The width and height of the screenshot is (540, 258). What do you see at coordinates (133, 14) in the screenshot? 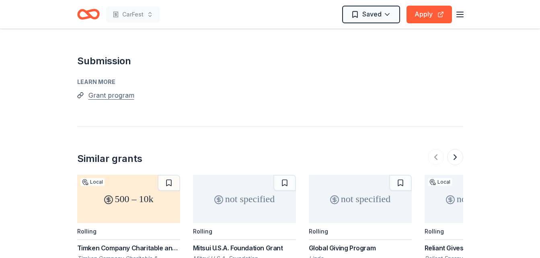
I see `button: CarFest` at bounding box center [133, 14].